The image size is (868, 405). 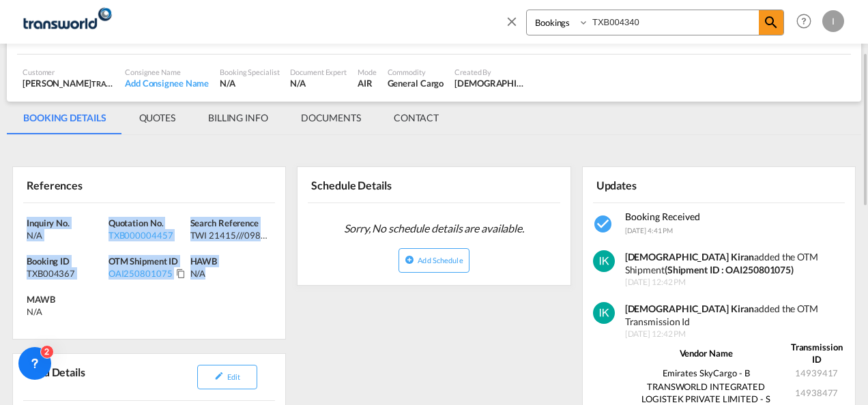 What do you see at coordinates (367, 71) in the screenshot?
I see `div: Mode` at bounding box center [367, 71].